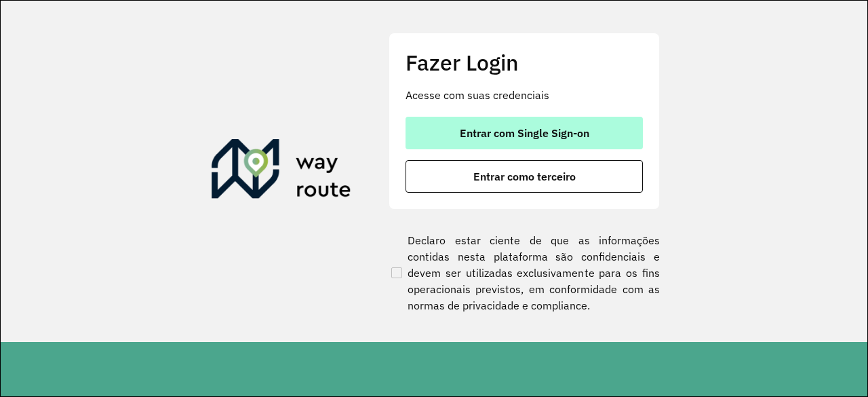 This screenshot has height=397, width=868. Describe the element at coordinates (524, 177) in the screenshot. I see `span: Entrar como terceiro` at that location.